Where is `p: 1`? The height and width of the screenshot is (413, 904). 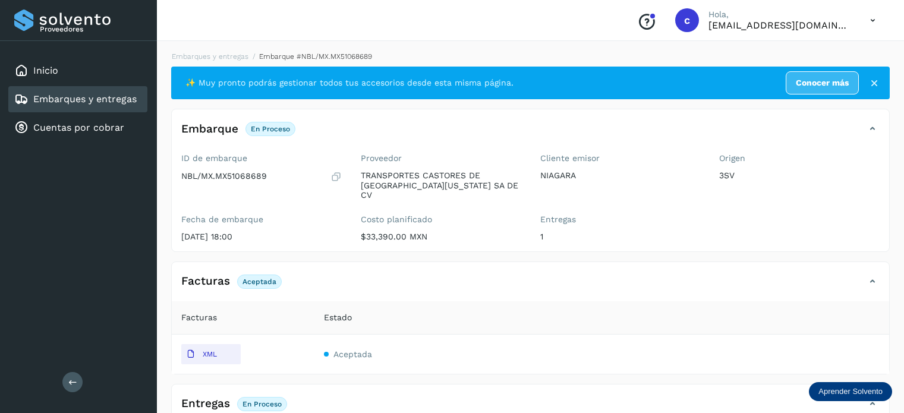
p: 1 is located at coordinates (620, 237).